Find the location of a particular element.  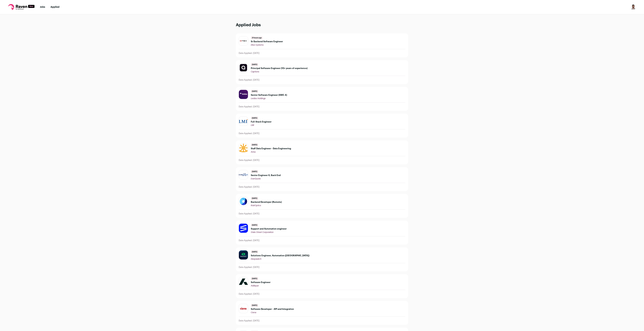

img: 8a2200d8d4ce4083b99c0dc879a3e1e05663579245c465acd1a089e4ec3e170e.jpg is located at coordinates (244, 175).